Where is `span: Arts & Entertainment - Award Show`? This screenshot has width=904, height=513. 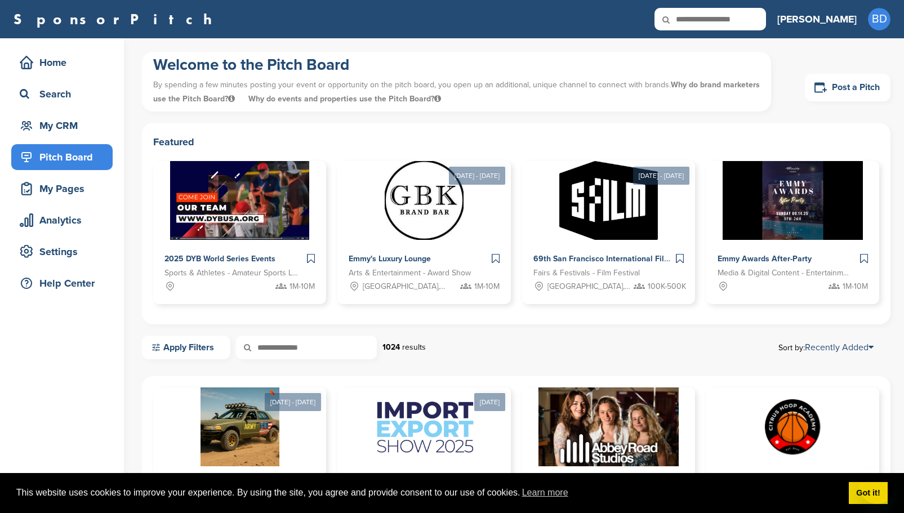 span: Arts & Entertainment - Award Show is located at coordinates (409, 273).